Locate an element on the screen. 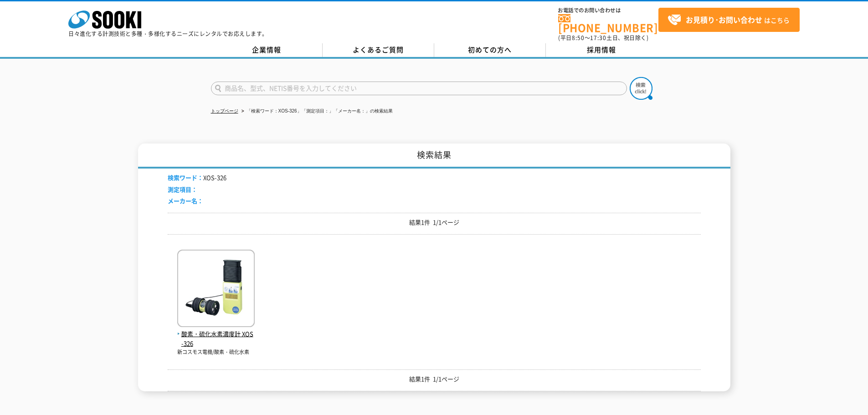  h1: 検索結果 is located at coordinates (434, 156).